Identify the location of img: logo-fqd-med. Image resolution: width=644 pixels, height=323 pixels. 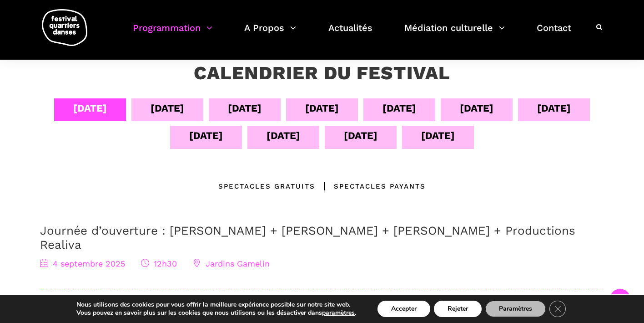
(65, 27).